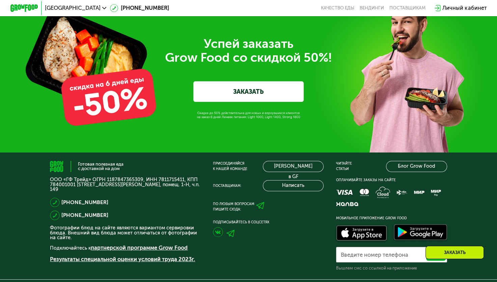 Image resolution: width=497 pixels, height=282 pixels. Describe the element at coordinates (230, 167) in the screenshot. I see `div: Присоединяйся к нашей команде` at that location.